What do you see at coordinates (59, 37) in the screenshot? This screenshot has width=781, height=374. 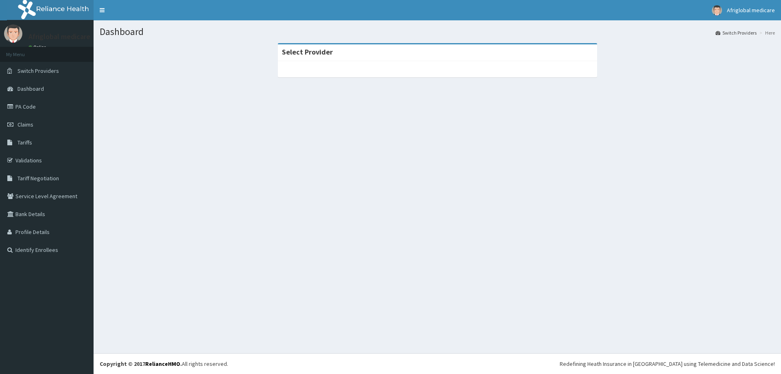 I see `p: Afriglobal medicare` at bounding box center [59, 37].